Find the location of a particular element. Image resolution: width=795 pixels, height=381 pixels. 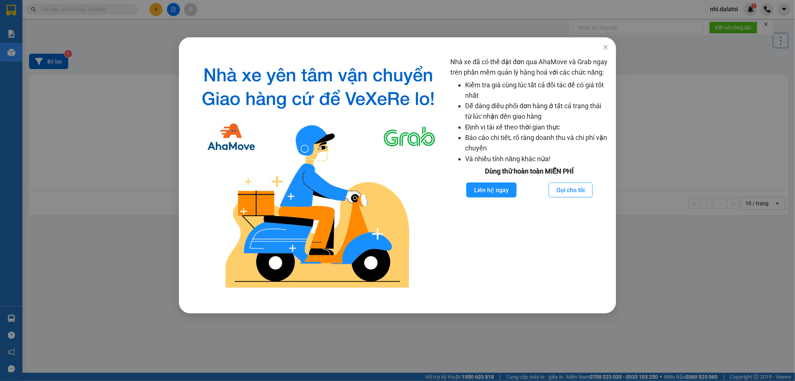

li: Kiểm tra giá cùng lúc tất cả đối tác để có giá tốt nhất is located at coordinates (537, 90).